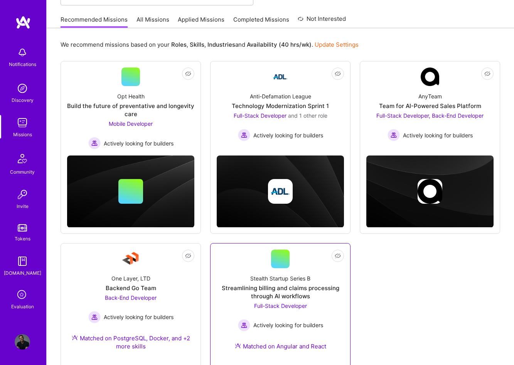 The width and height of the screenshot is (514, 365). What do you see at coordinates (131, 96) in the screenshot?
I see `div: Opt Health` at bounding box center [131, 96].